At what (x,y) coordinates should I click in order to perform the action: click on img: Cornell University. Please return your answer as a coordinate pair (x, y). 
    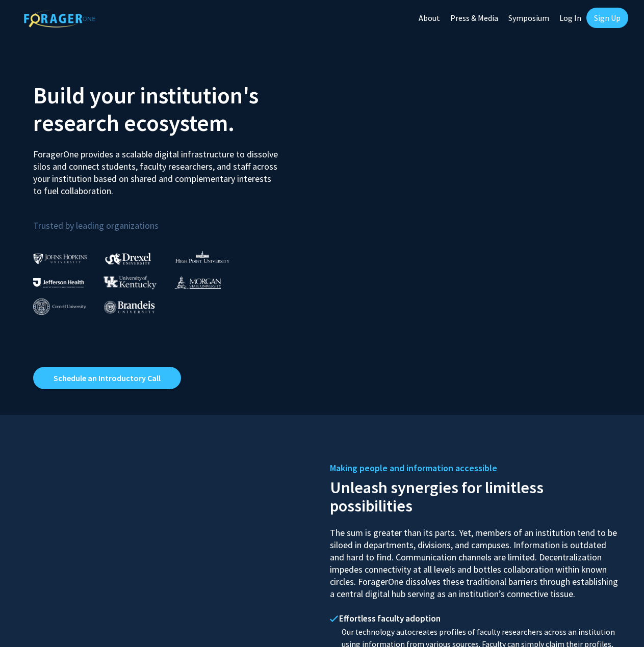
    Looking at the image, I should click on (60, 306).